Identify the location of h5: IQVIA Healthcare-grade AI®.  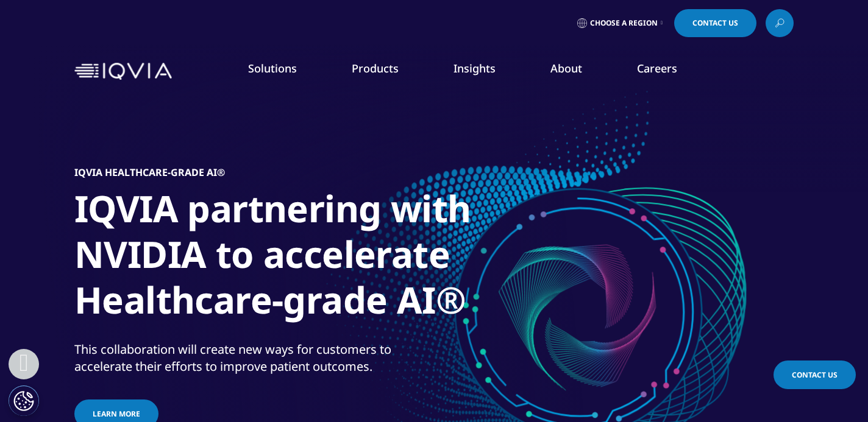
(150, 173).